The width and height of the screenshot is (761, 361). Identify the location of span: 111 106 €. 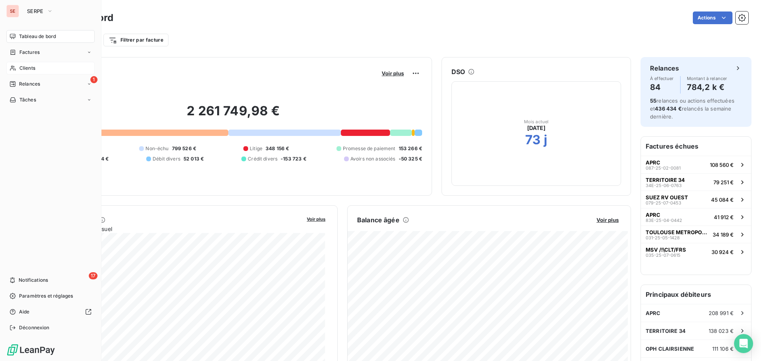
(723, 349).